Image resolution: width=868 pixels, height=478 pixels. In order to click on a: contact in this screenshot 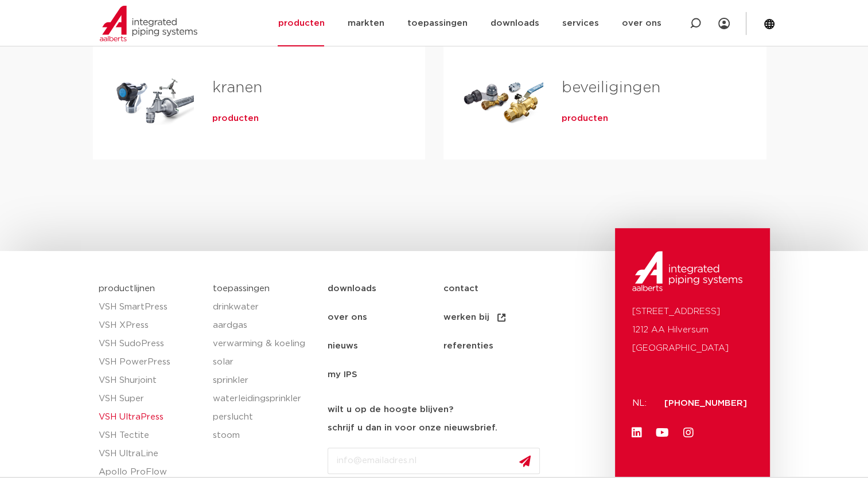, I will do `click(500, 289)`.